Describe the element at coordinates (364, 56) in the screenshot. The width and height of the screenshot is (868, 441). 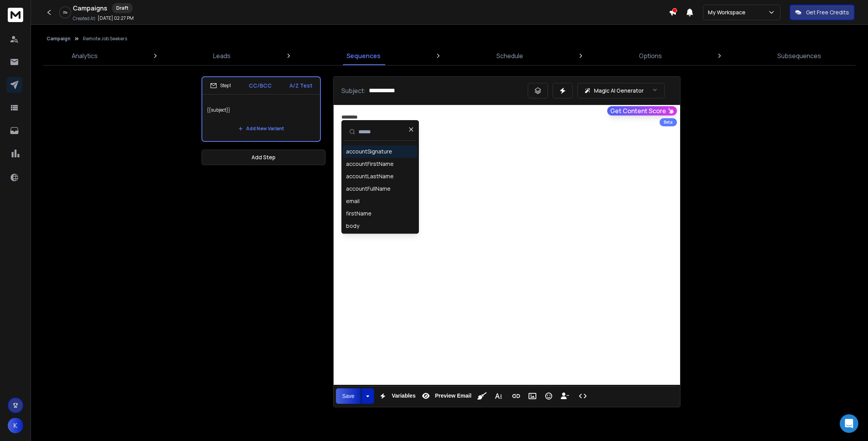
I see `a: Sequences` at that location.